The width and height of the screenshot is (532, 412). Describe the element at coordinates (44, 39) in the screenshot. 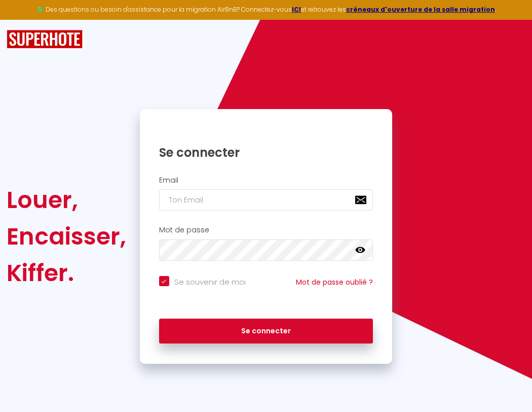

I see `img: SuperHote logo` at that location.